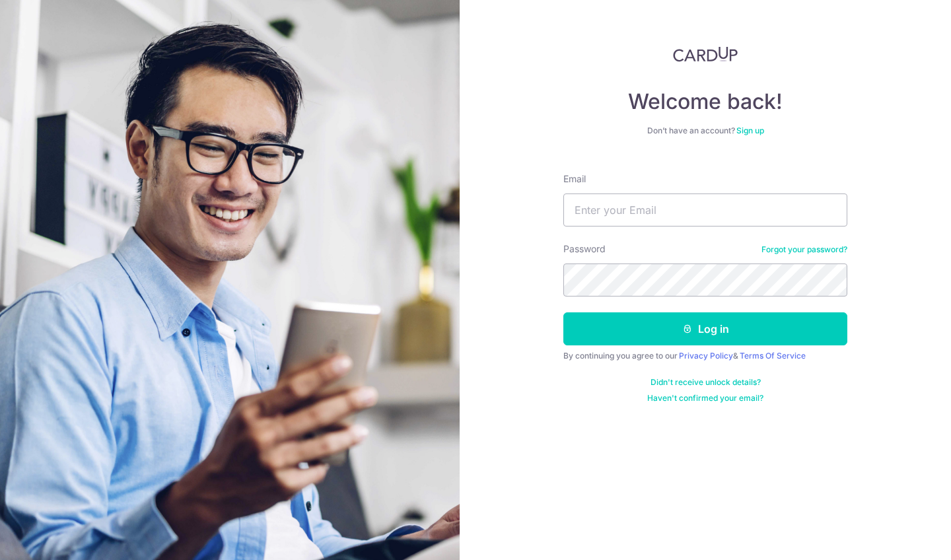 The width and height of the screenshot is (951, 560). What do you see at coordinates (750, 130) in the screenshot?
I see `a: Sign up` at bounding box center [750, 130].